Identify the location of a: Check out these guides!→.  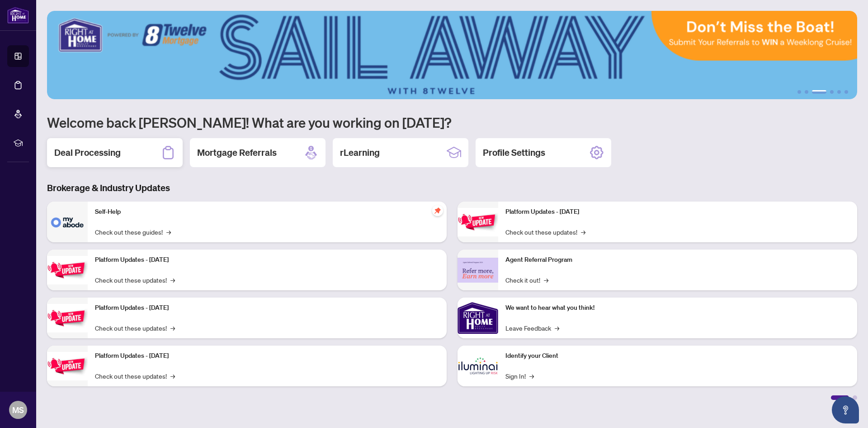
(133, 232).